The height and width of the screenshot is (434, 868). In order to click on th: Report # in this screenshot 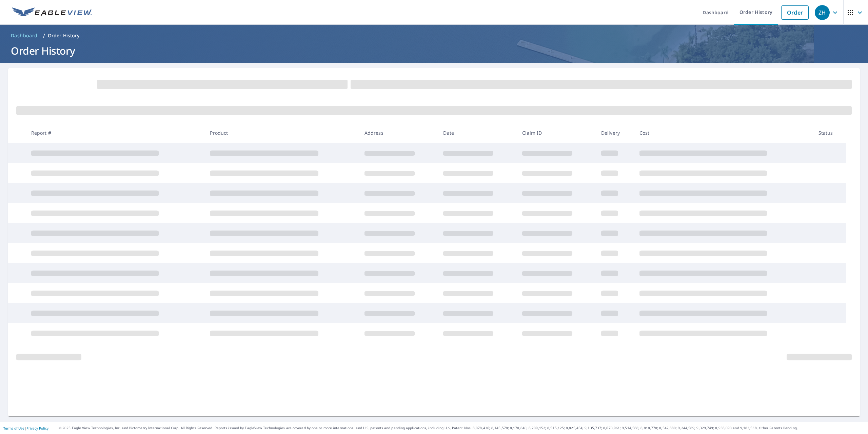, I will do `click(116, 132)`.